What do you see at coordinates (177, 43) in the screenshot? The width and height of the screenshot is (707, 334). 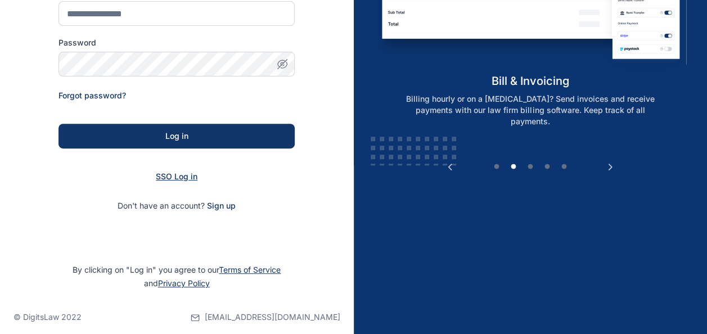 I see `label: Password` at bounding box center [177, 43].